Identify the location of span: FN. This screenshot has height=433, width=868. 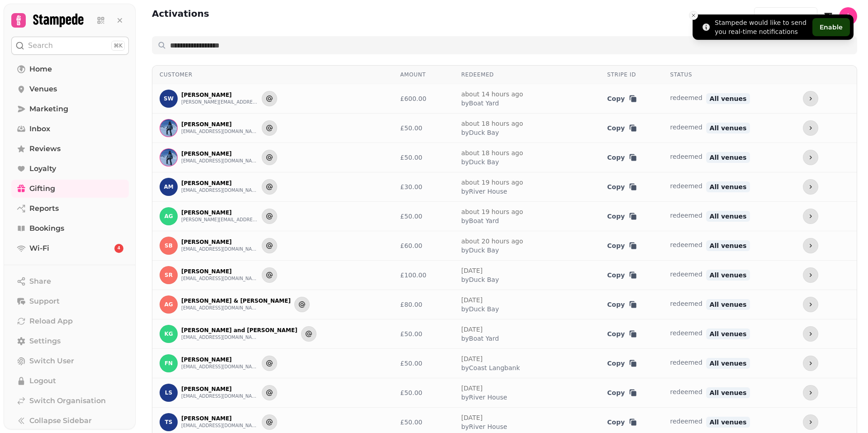
(168, 363).